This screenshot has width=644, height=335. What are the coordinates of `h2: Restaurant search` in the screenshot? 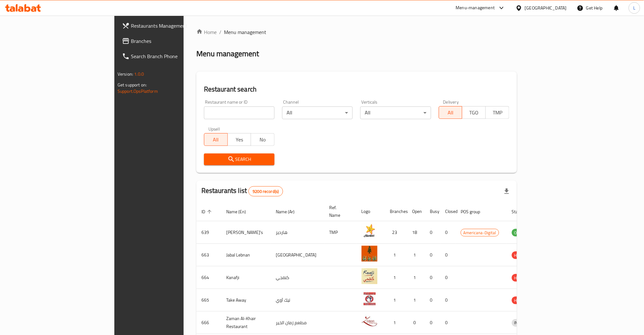 It's located at (357, 90).